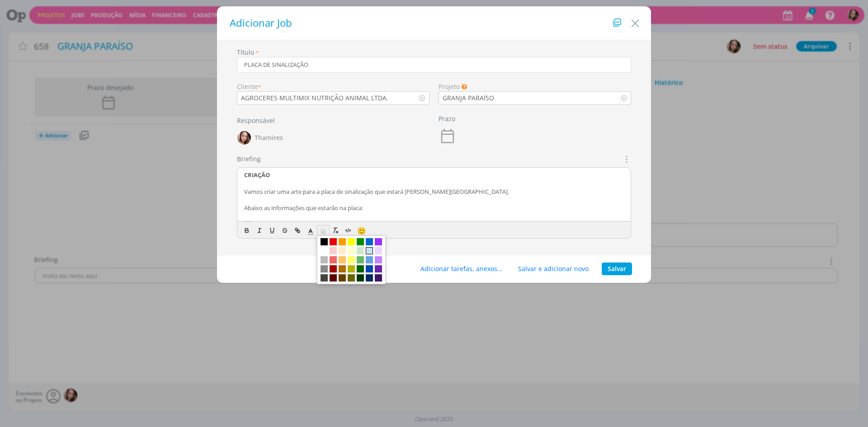  Describe the element at coordinates (323, 231) in the screenshot. I see `span: Cor de Fundo` at that location.